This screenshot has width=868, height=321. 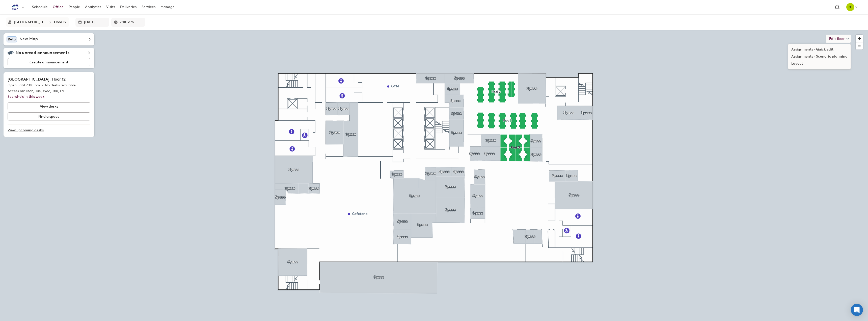 I want to click on button: Find a space, so click(x=49, y=117).